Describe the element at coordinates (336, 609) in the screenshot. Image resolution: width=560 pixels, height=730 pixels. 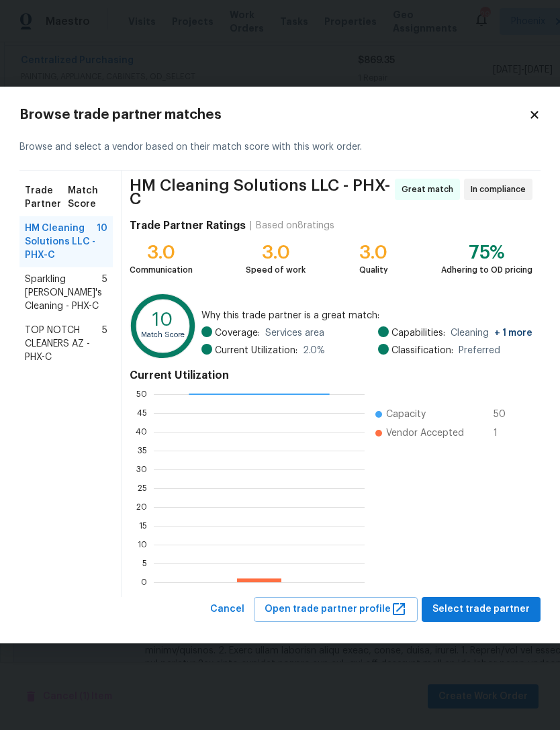
I see `button: Open trade partner profile` at that location.